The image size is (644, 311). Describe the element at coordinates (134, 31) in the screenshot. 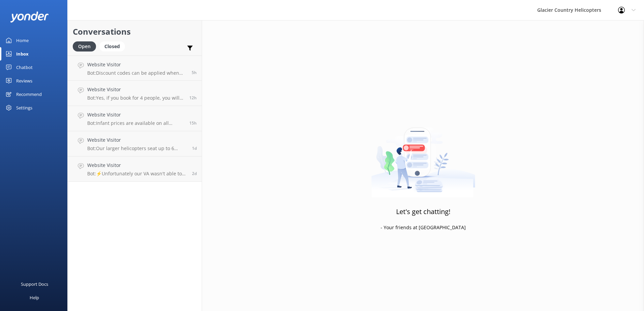

I see `h2: Conversations` at that location.